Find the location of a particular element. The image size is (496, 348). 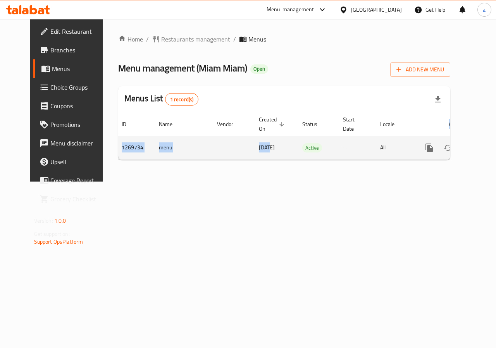

span: Menu disclaimer is located at coordinates (79, 143).